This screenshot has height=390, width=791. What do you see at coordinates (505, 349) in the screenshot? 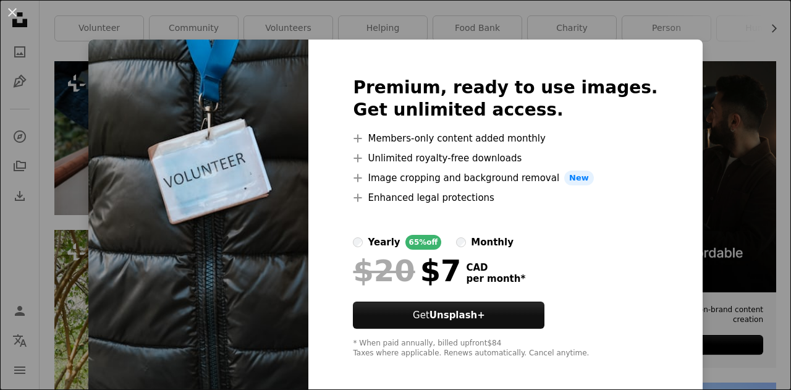
I see `div: * When paid annually, billed upfront $84 Taxes where applicable. Renews automatically. Cancel any...` at bounding box center [505, 349].